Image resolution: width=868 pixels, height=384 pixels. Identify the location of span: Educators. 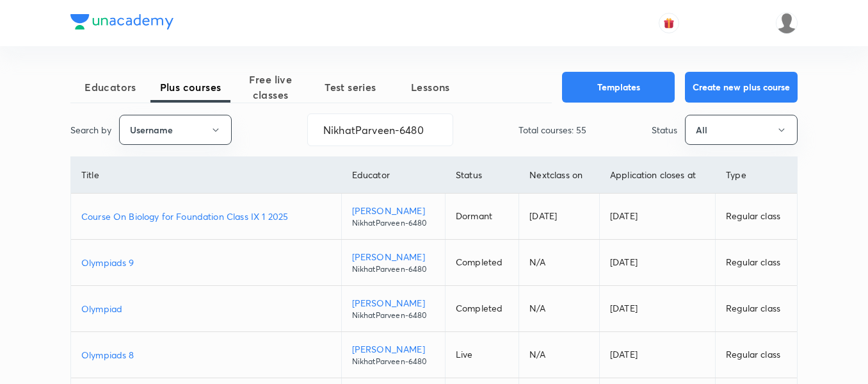
(110, 87).